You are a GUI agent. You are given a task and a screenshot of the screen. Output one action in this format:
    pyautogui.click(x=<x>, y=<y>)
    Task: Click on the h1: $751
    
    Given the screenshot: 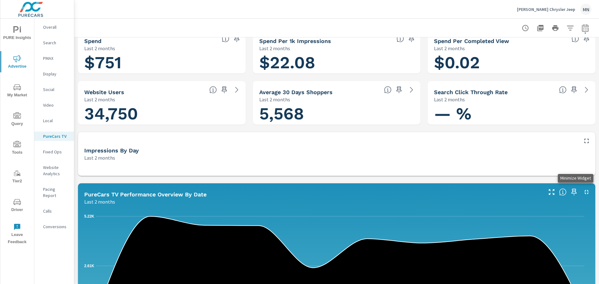 What is the action you would take?
    pyautogui.click(x=162, y=63)
    